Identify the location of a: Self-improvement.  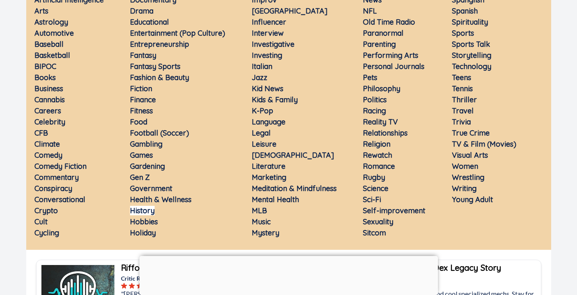
(394, 210).